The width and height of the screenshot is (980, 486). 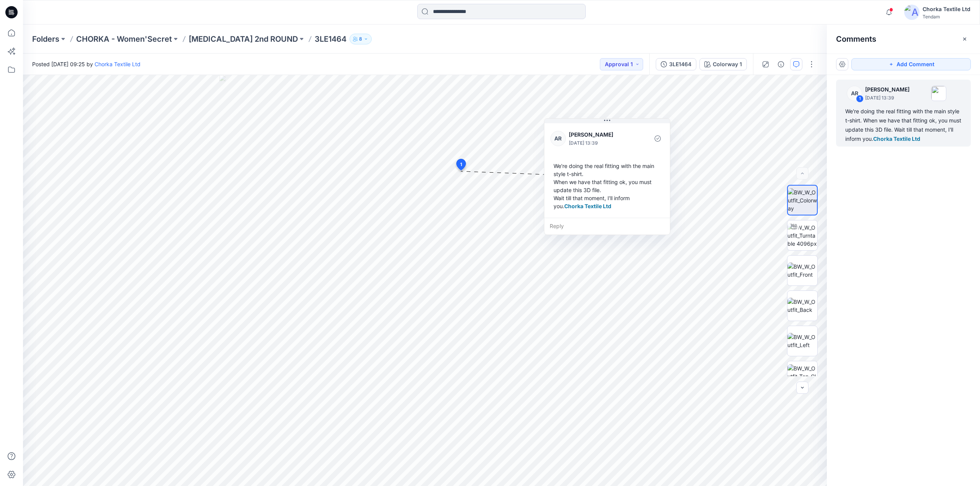 What do you see at coordinates (607, 226) in the screenshot?
I see `div: Reply` at bounding box center [607, 226].